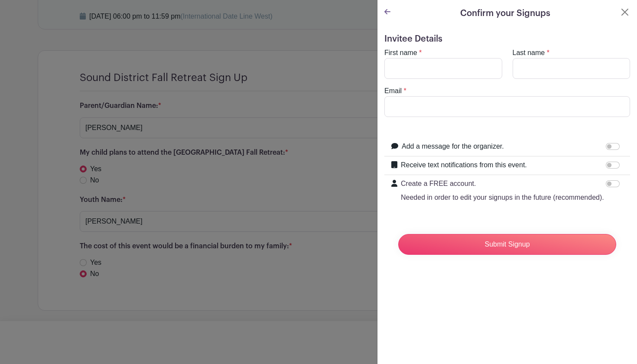 Image resolution: width=637 pixels, height=364 pixels. What do you see at coordinates (507, 39) in the screenshot?
I see `h5: Invitee Details` at bounding box center [507, 39].